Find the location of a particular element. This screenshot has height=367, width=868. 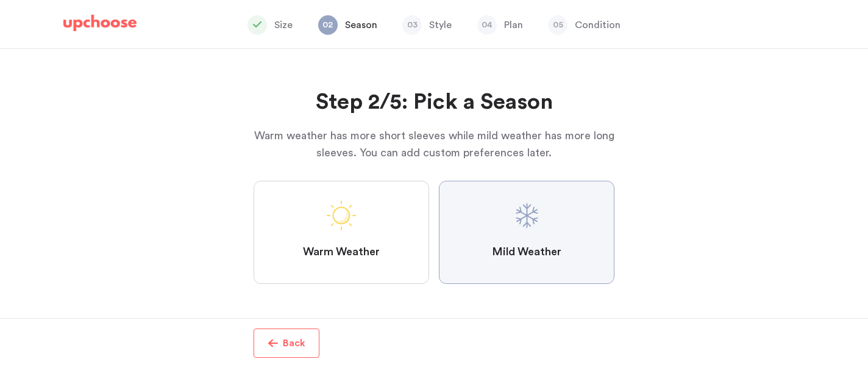

img: UpChoose is located at coordinates (100, 23).